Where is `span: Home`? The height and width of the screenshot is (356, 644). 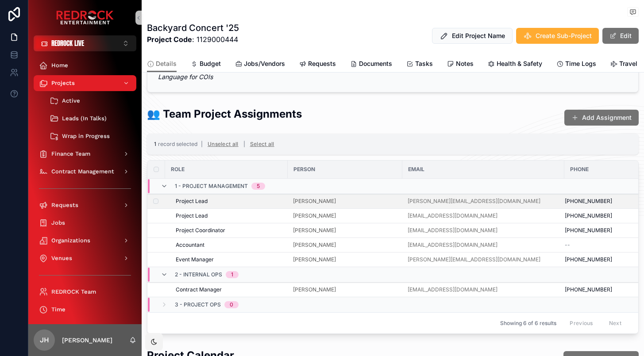 span: Home is located at coordinates (60, 66).